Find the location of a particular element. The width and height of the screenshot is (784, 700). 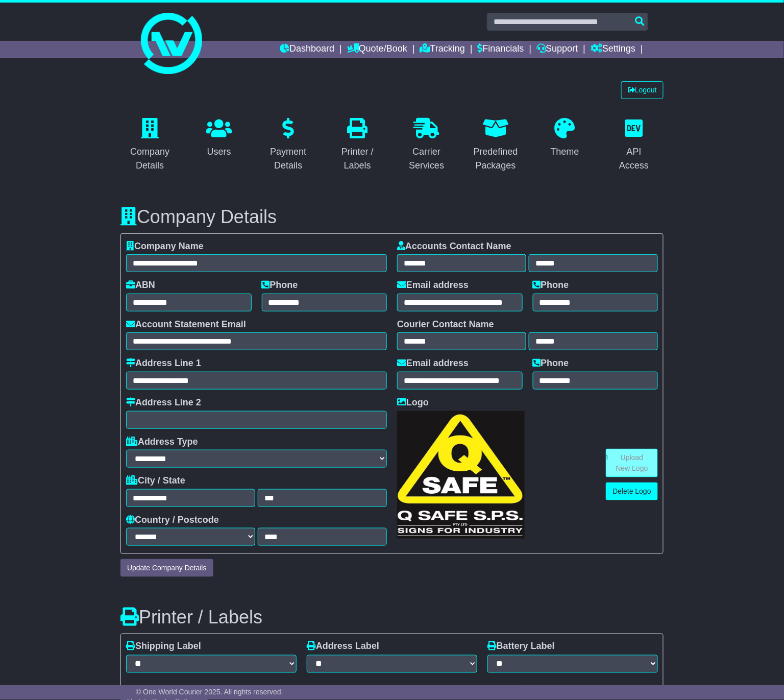

div: Company Details is located at coordinates (150, 159).